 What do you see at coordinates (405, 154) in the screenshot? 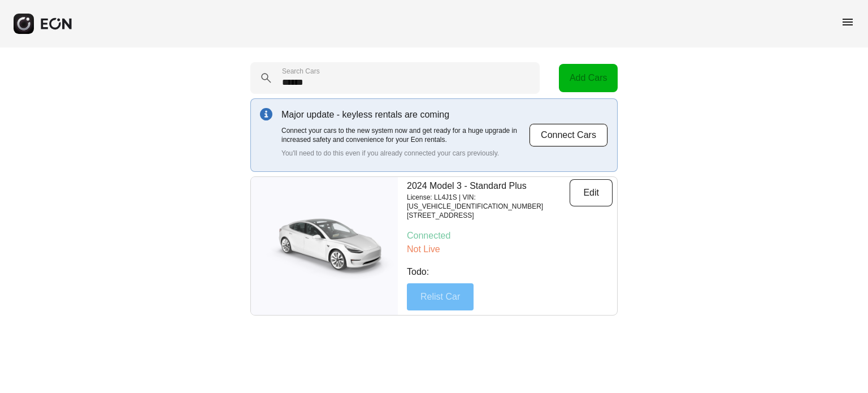
I see `p: You'll need to do this even if you already connected your cars previously.` at bounding box center [405, 154].